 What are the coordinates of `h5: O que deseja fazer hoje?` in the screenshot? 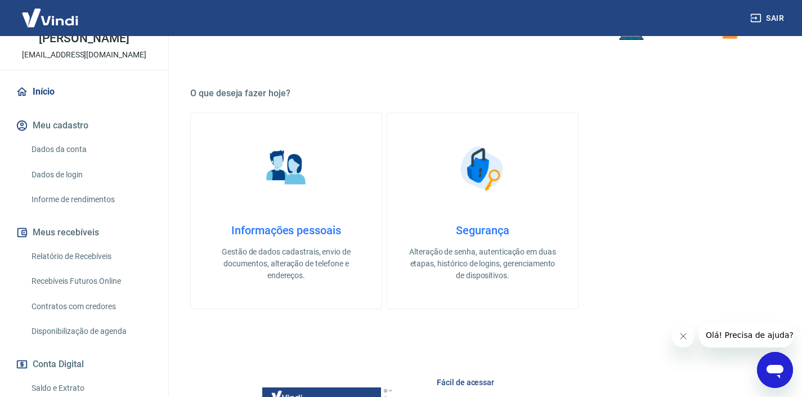 It's located at (482, 93).